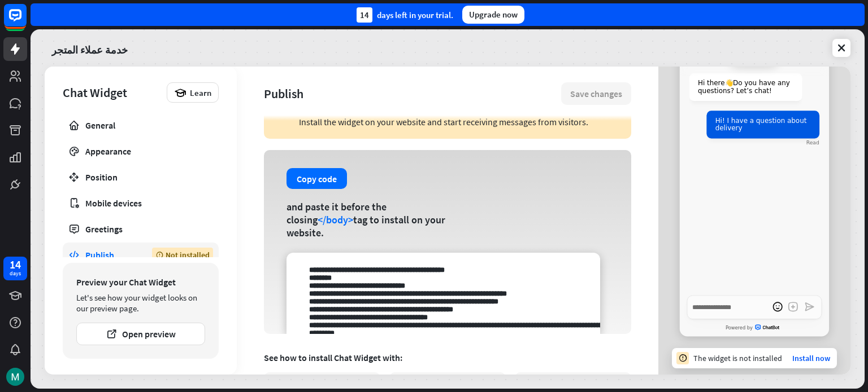 The image size is (868, 392). I want to click on span: Powered by, so click(739, 328).